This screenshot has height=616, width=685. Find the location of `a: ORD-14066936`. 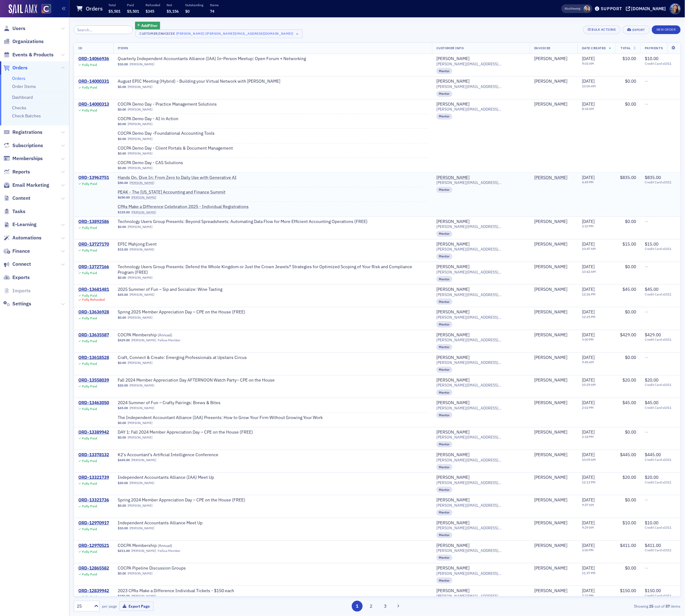

a: ORD-14066936 is located at coordinates (93, 59).